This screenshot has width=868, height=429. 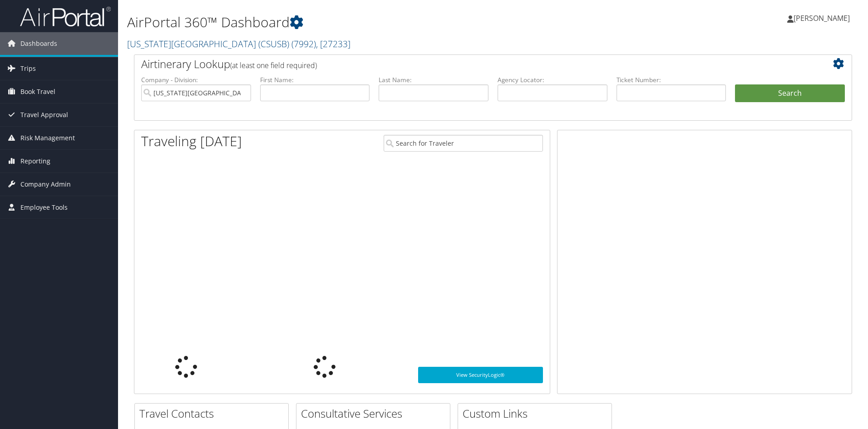 I want to click on button: Search, so click(x=790, y=94).